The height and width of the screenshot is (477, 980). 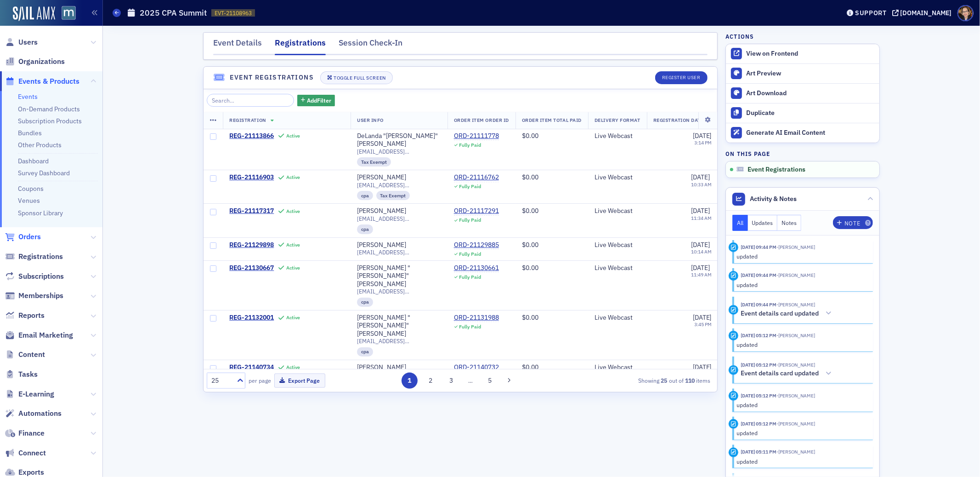 What do you see at coordinates (251, 367) in the screenshot?
I see `span: REG-21140734` at bounding box center [251, 367].